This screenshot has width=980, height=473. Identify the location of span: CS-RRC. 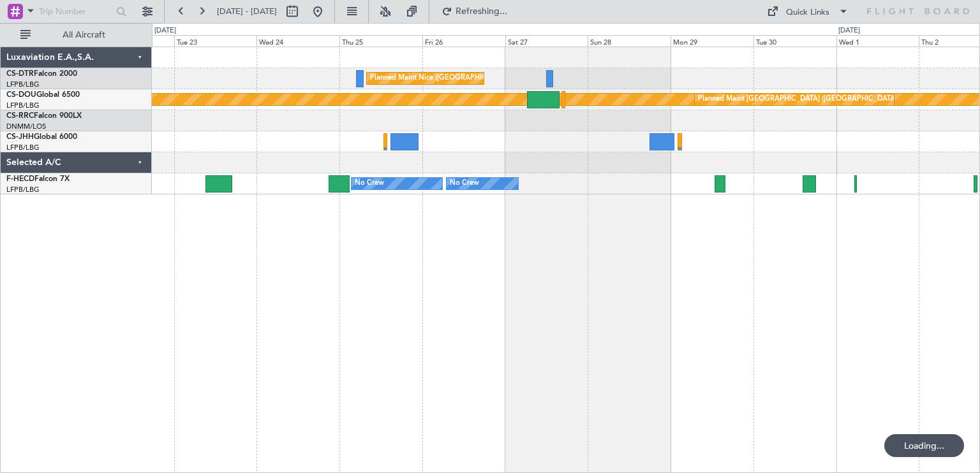
(20, 116).